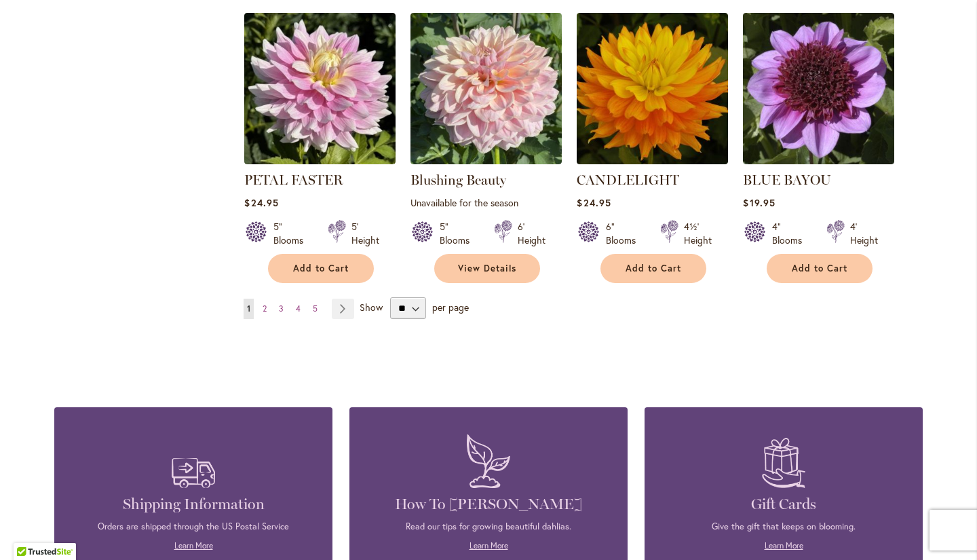 This screenshot has width=977, height=560. Describe the element at coordinates (265, 308) in the screenshot. I see `span: 2` at that location.